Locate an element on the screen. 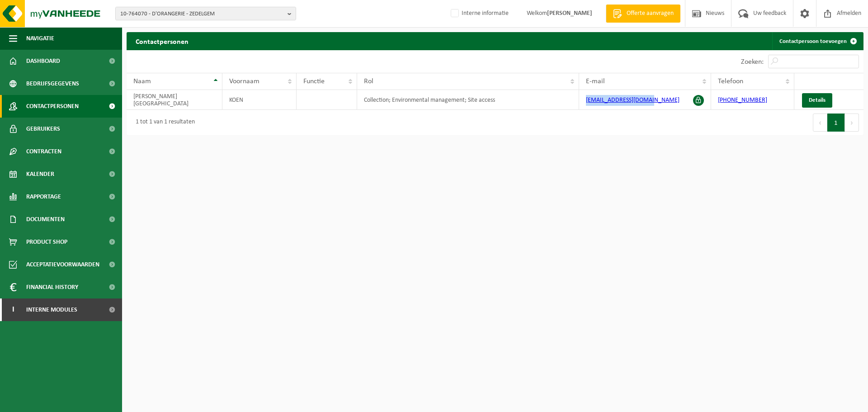  button: 10-764070 - D'ORANGERIE - ZEDELGEM is located at coordinates (205, 13).